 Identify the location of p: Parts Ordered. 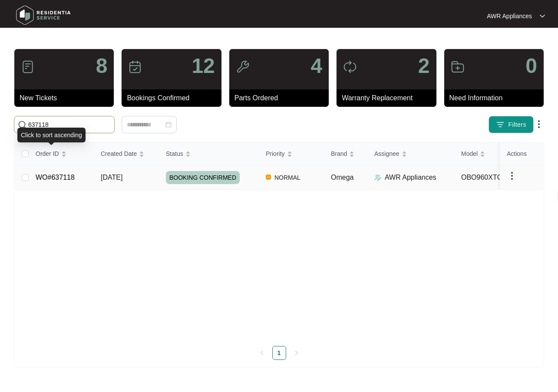
(281, 98).